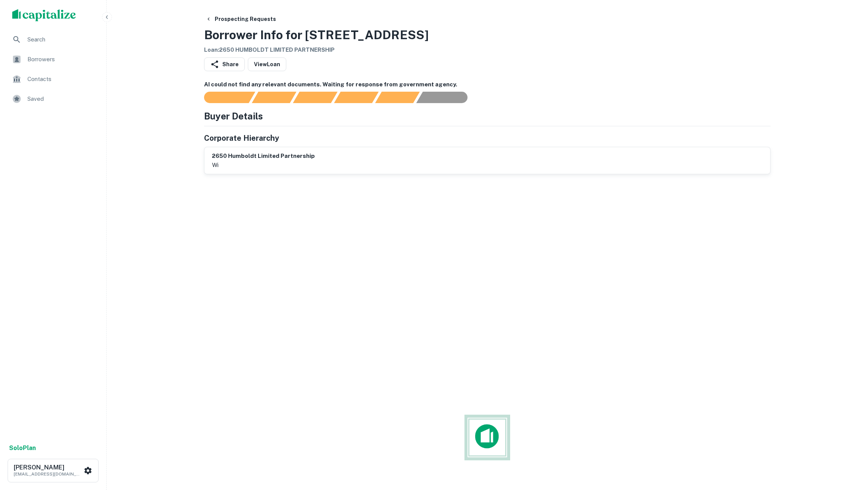 The height and width of the screenshot is (490, 868). Describe the element at coordinates (61, 99) in the screenshot. I see `span: Saved` at that location.